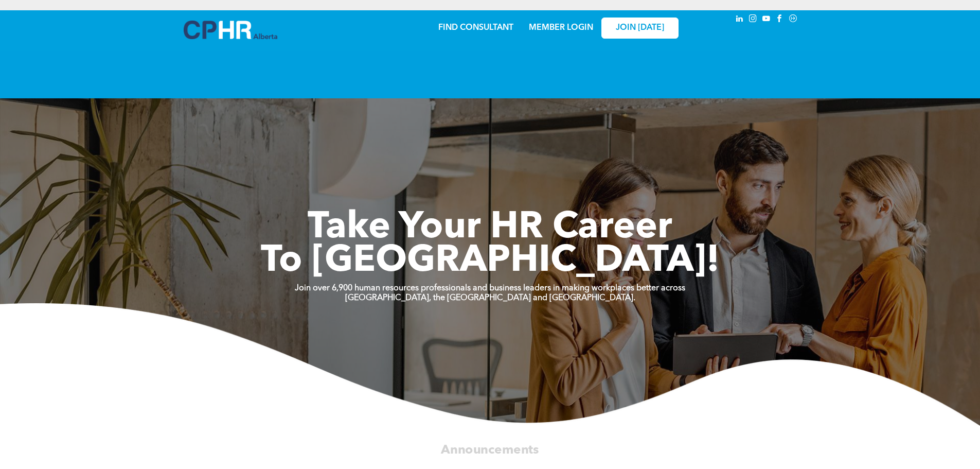 This screenshot has height=469, width=980. What do you see at coordinates (490, 450) in the screenshot?
I see `span: Announcements` at bounding box center [490, 450].